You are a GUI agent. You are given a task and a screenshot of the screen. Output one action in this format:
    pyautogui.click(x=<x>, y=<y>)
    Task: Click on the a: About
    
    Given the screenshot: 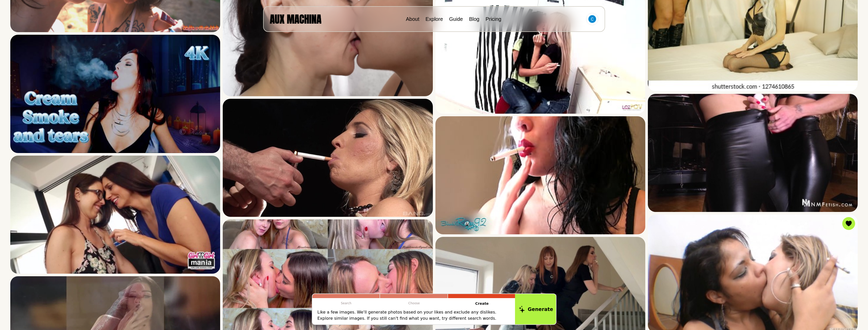 What is the action you would take?
    pyautogui.click(x=413, y=19)
    